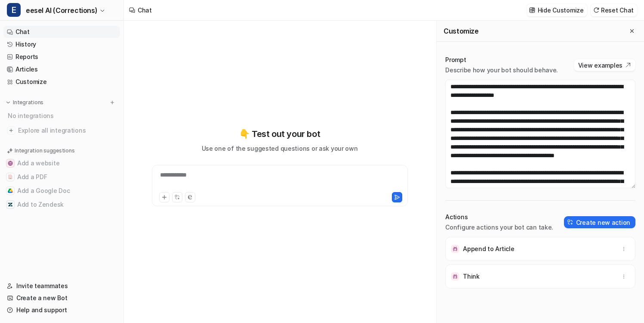  What do you see at coordinates (499, 228) in the screenshot?
I see `p: Configure actions your bot can take.` at bounding box center [499, 228].